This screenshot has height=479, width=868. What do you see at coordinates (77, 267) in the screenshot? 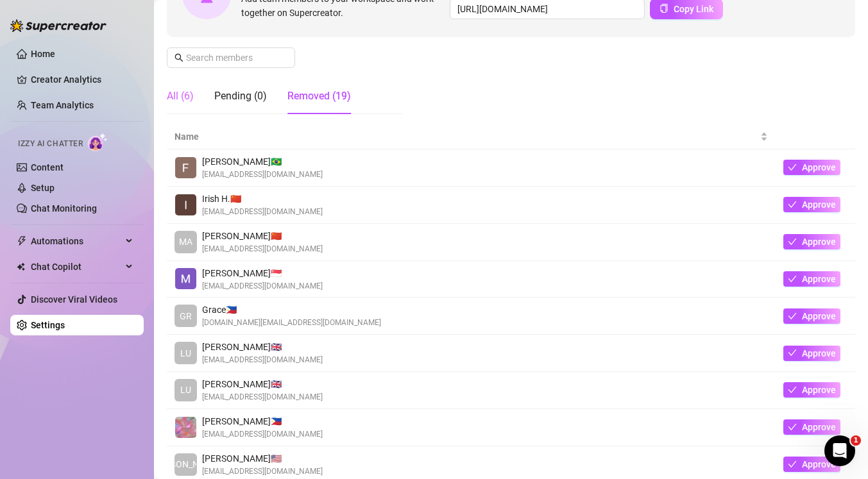
I see `span: Chat Copilot` at bounding box center [77, 267].